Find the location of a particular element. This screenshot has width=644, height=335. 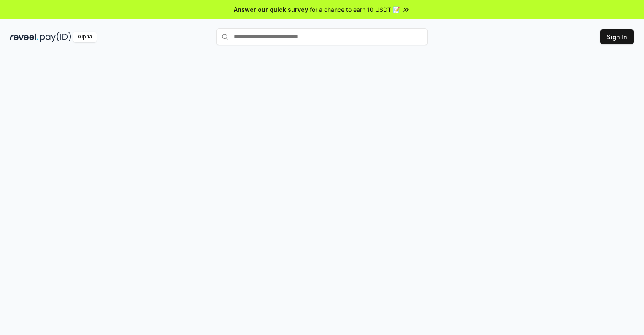

span: for a chance to earn 10 USDT 📝 is located at coordinates (355, 10).